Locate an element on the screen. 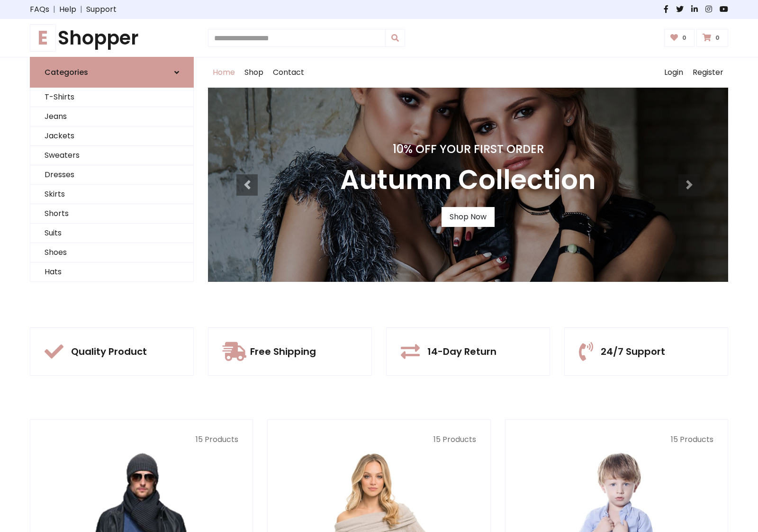 Image resolution: width=758 pixels, height=532 pixels. a: Categories is located at coordinates (112, 72).